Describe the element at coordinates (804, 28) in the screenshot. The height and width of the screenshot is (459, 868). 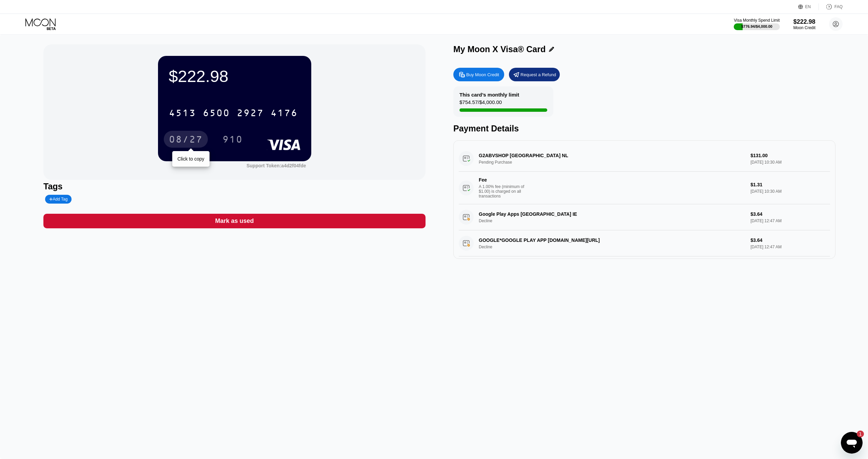
I see `div: Moon Credit` at that location.